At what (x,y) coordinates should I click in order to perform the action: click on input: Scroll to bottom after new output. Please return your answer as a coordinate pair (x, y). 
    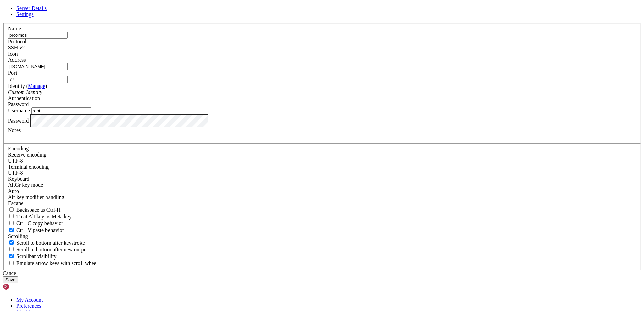
    Looking at the image, I should click on (11, 249).